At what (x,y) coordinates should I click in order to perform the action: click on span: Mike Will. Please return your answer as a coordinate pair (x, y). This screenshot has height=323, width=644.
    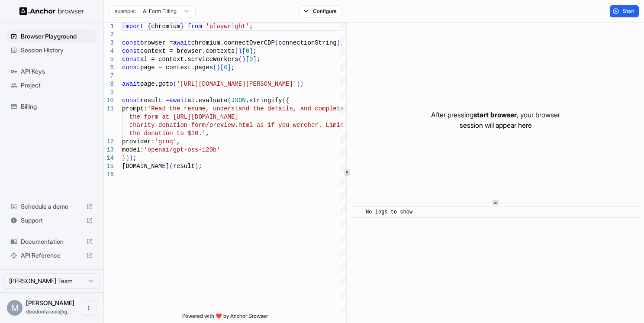
    Looking at the image, I should click on (50, 303).